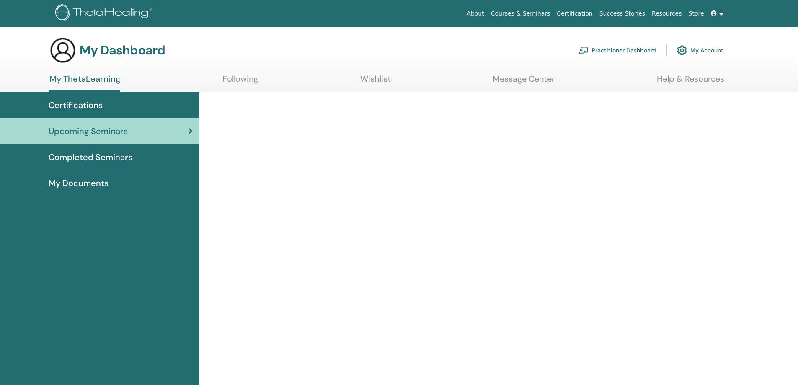 This screenshot has width=798, height=385. Describe the element at coordinates (574, 13) in the screenshot. I see `a: Certification` at that location.